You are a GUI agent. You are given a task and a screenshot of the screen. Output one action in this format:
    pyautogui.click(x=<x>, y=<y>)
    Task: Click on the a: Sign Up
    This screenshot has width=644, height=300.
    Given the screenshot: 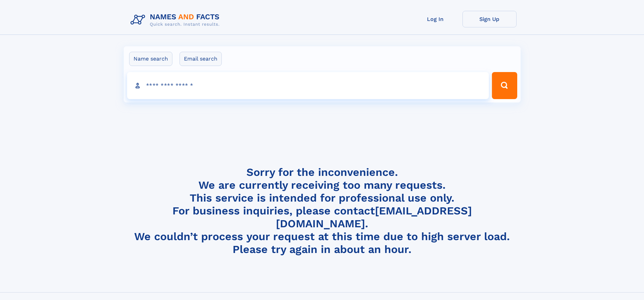 What is the action you would take?
    pyautogui.click(x=490, y=19)
    